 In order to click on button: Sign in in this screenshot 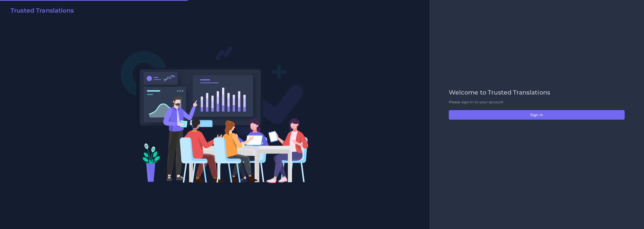, I will do `click(537, 115)`.